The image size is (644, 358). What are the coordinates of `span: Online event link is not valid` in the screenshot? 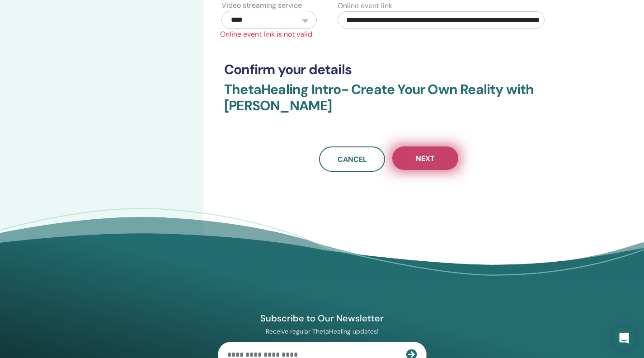 It's located at (388, 34).